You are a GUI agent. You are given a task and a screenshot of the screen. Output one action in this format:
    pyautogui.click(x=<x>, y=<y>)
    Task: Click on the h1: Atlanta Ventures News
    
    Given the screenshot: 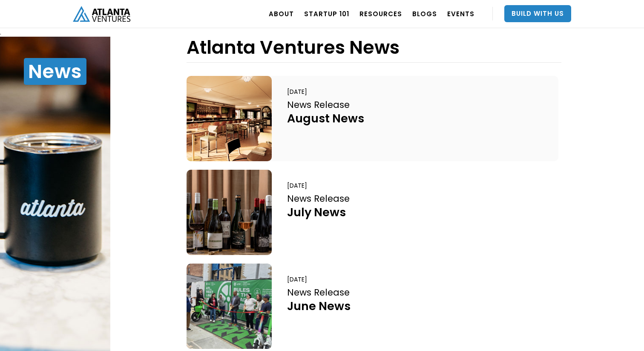 What is the action you would take?
    pyautogui.click(x=293, y=47)
    